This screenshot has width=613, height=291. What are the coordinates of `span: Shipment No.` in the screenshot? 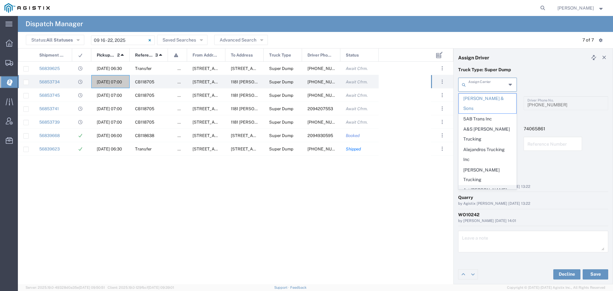 It's located at (52, 55).